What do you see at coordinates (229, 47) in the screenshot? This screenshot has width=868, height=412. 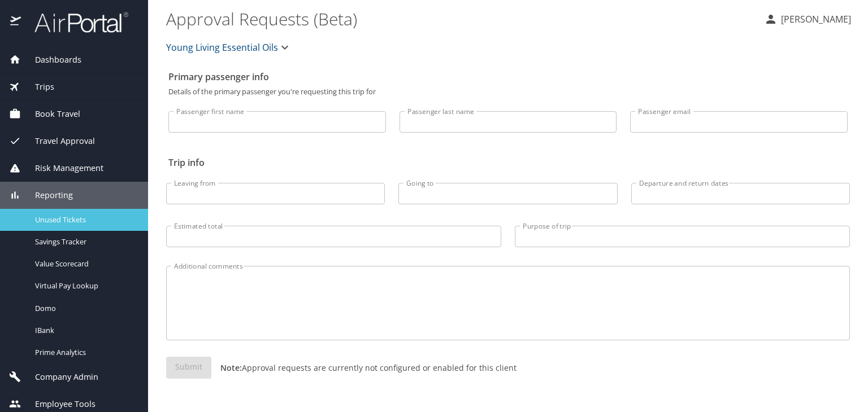 I see `button: Young Living Essential Oils` at bounding box center [229, 47].